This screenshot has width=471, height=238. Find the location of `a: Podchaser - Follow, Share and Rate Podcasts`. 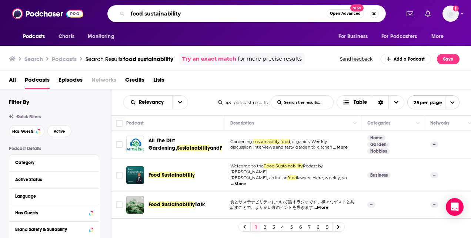

a: Podchaser - Follow, Share and Rate Podcasts is located at coordinates (48, 14).